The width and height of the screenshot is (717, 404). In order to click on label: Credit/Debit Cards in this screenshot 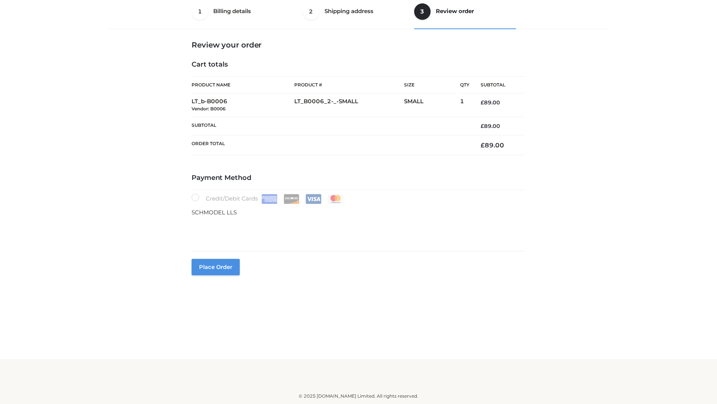, I will do `click(268, 198)`.